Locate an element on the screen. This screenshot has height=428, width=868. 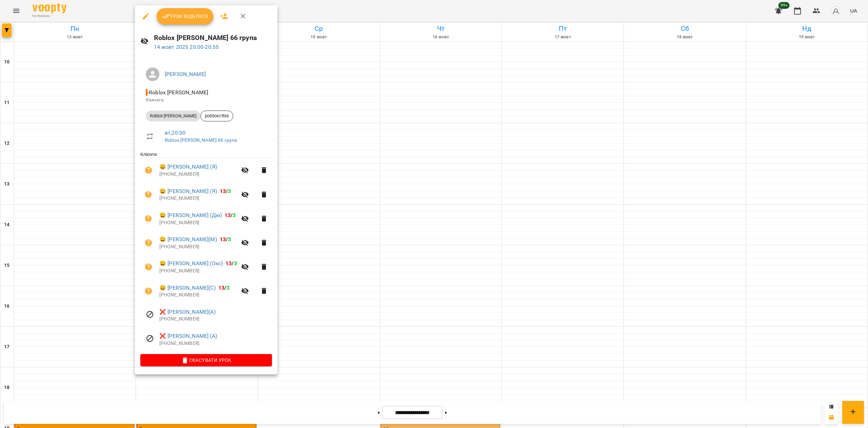
div: роблоксЯ66 is located at coordinates (217, 116).